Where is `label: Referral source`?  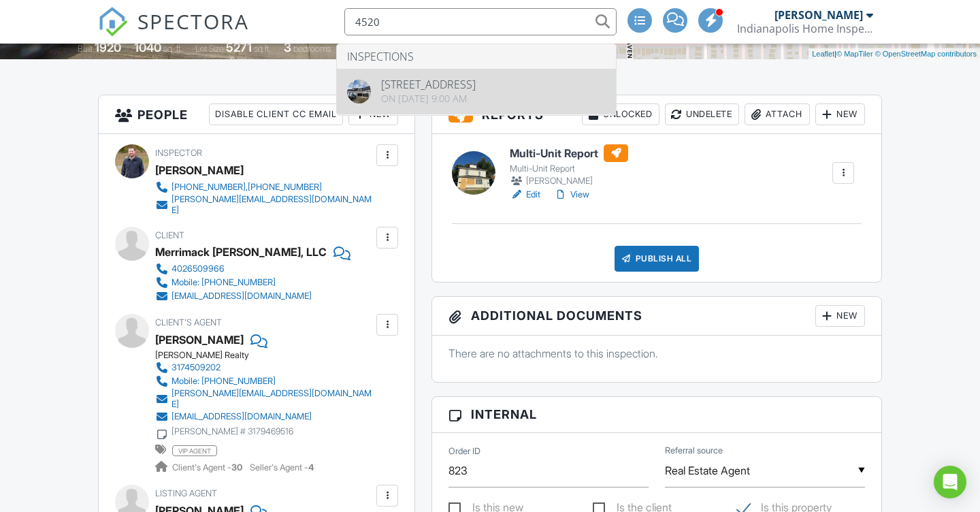
label: Referral source is located at coordinates (693, 451).